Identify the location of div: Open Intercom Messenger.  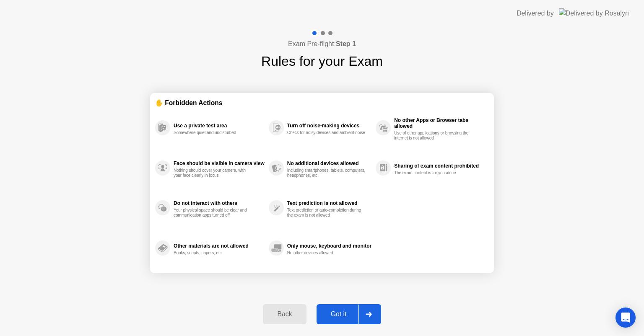
(626, 318).